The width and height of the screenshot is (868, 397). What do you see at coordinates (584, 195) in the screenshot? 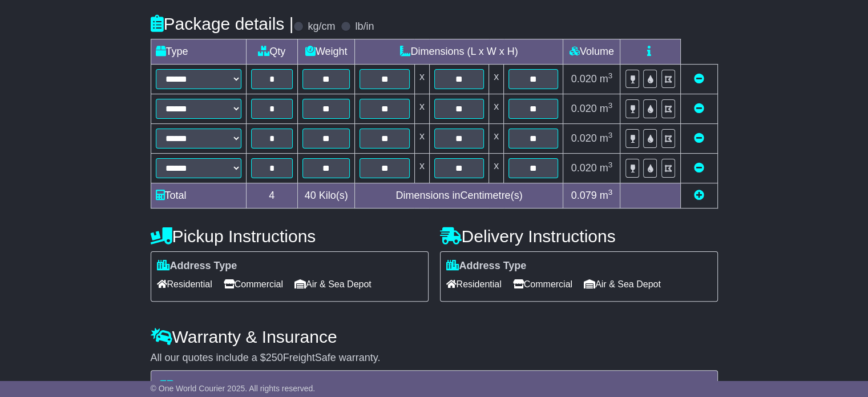
I see `span: 0.079` at bounding box center [584, 195].